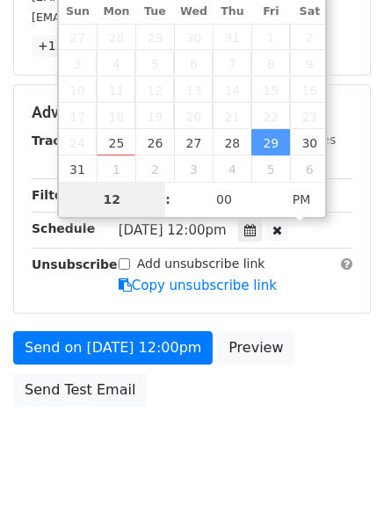  Describe the element at coordinates (116, 90) in the screenshot. I see `span: August 11, 2025` at that location.